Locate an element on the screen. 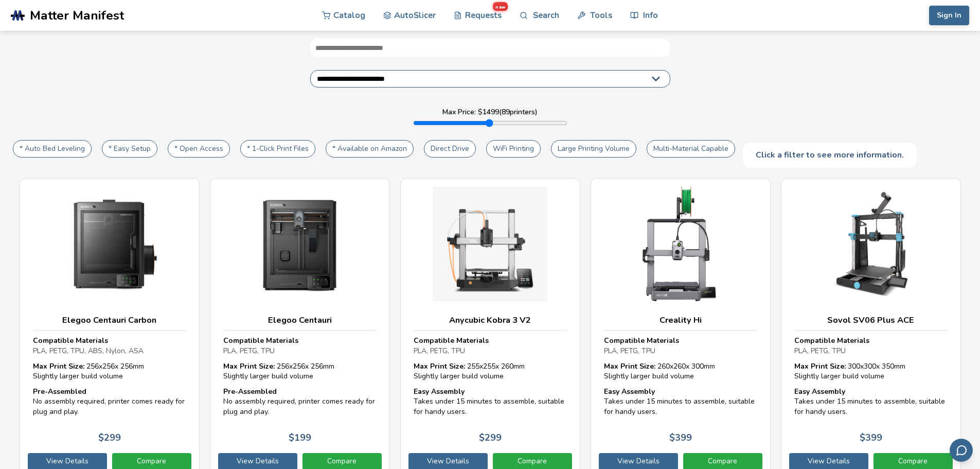 This screenshot has height=469, width=980. h3: Sovol SV06 Plus ACE is located at coordinates (871, 320).